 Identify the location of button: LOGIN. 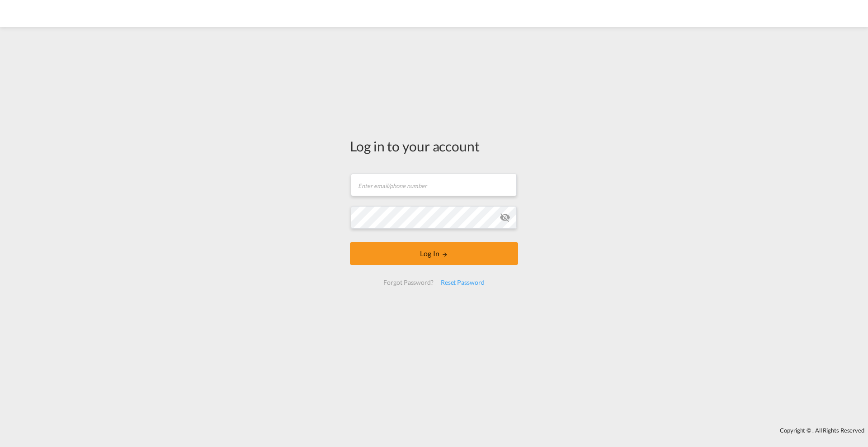
(434, 253).